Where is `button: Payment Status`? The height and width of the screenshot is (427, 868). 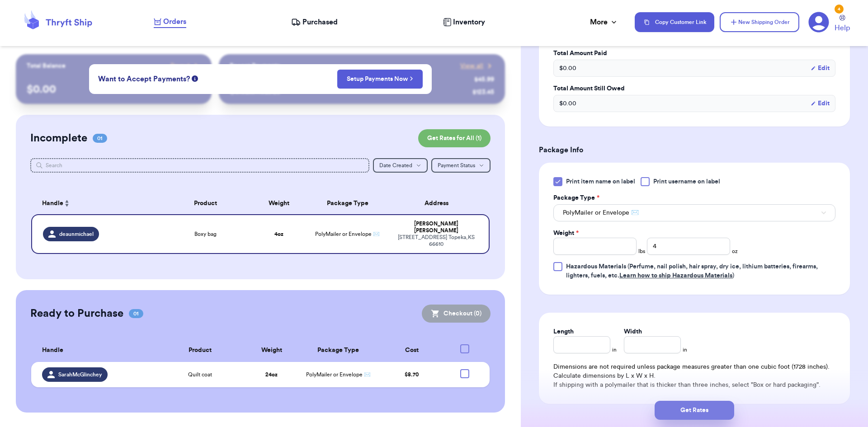
button: Payment Status is located at coordinates (460, 165).